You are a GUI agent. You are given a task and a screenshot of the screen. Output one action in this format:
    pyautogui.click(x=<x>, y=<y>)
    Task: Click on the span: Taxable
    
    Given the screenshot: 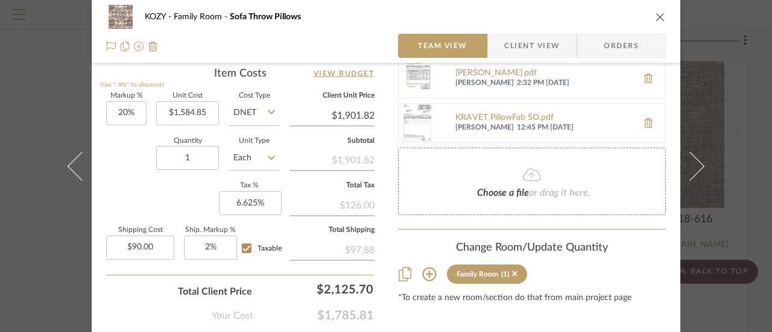 What is the action you would take?
    pyautogui.click(x=270, y=248)
    